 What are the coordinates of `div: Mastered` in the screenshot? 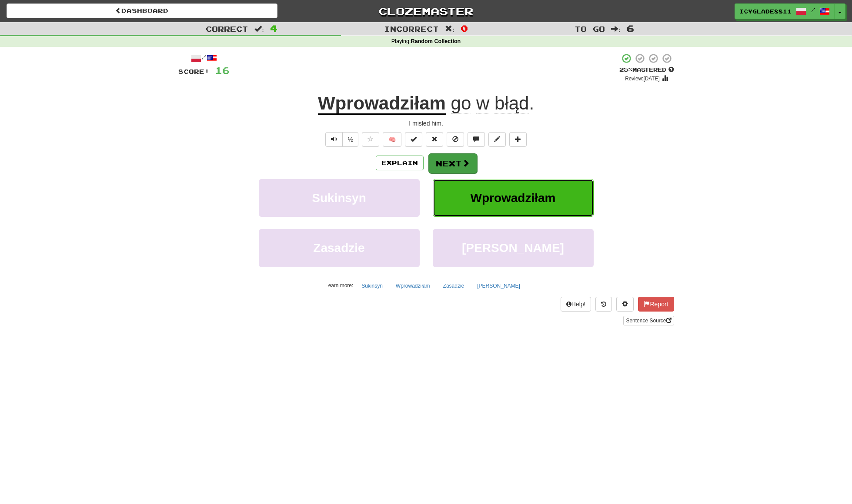 It's located at (646, 70).